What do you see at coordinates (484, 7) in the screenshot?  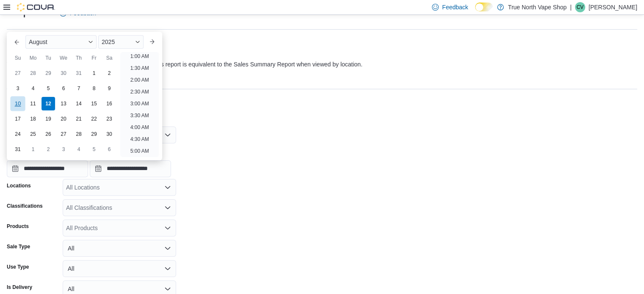 I see `input: Dark Mode` at bounding box center [484, 7].